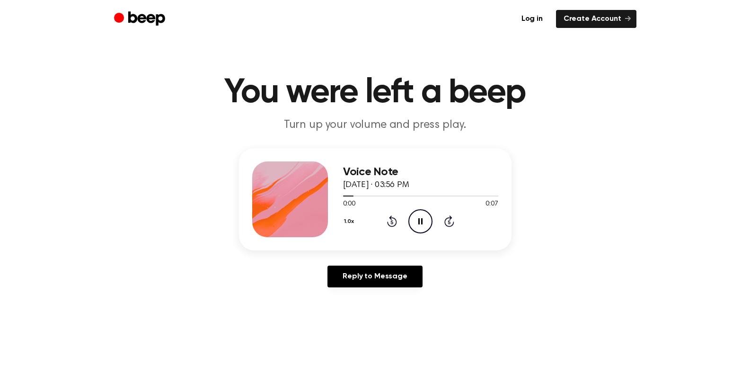 This screenshot has width=750, height=366. What do you see at coordinates (491, 204) in the screenshot?
I see `span: 0:07` at bounding box center [491, 204].